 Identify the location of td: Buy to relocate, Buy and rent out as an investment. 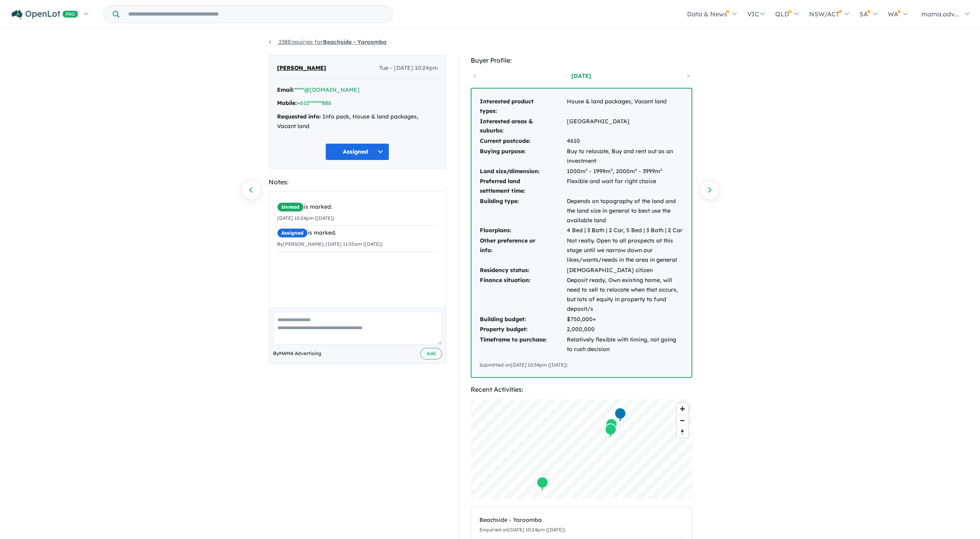
(625, 157).